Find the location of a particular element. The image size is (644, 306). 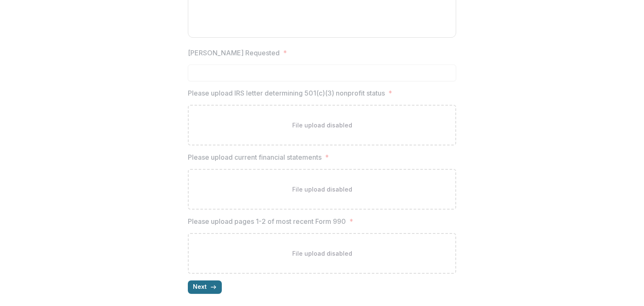

p: Please upload pages 1-2 of most recent Form 990 is located at coordinates (267, 222).